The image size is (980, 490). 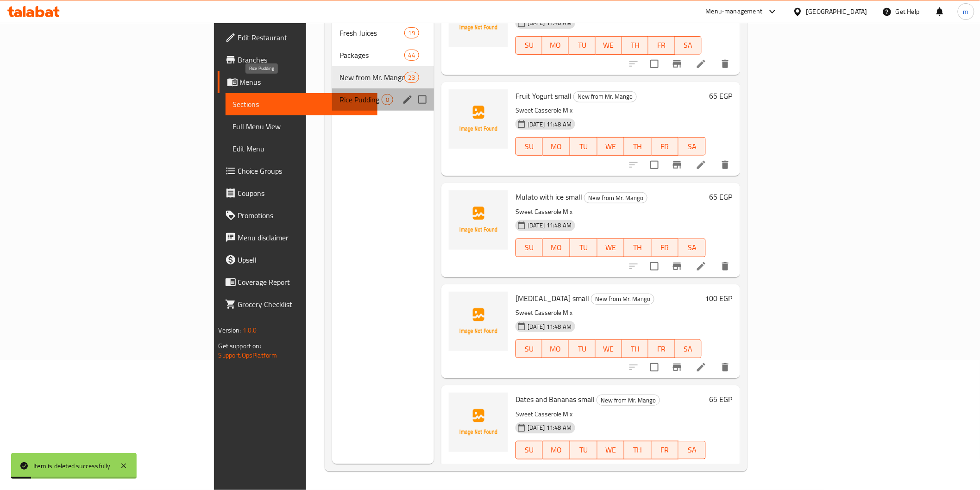 I want to click on a: Sections, so click(x=301, y=104).